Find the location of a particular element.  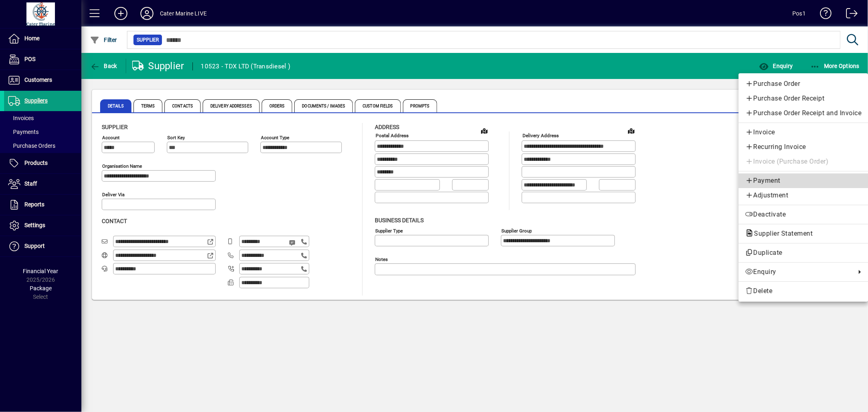

button: Deactivate supplier is located at coordinates (804, 215).